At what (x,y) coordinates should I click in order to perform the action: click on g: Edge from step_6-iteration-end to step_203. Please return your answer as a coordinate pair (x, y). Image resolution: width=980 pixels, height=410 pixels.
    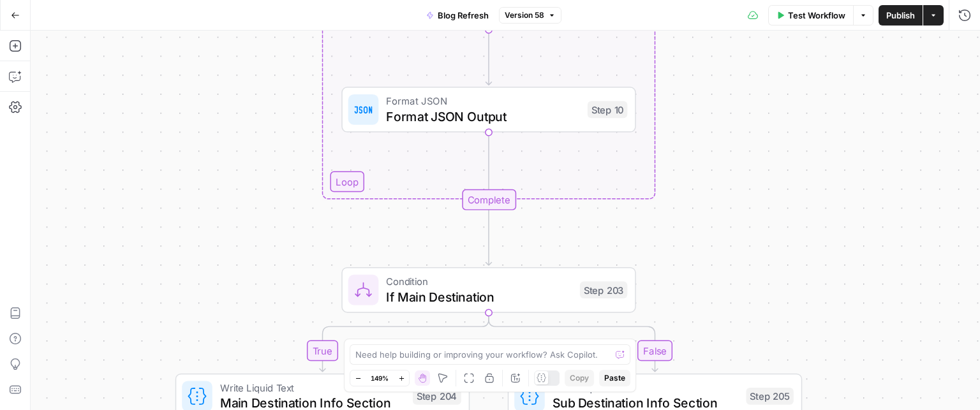
    Looking at the image, I should click on (489, 237).